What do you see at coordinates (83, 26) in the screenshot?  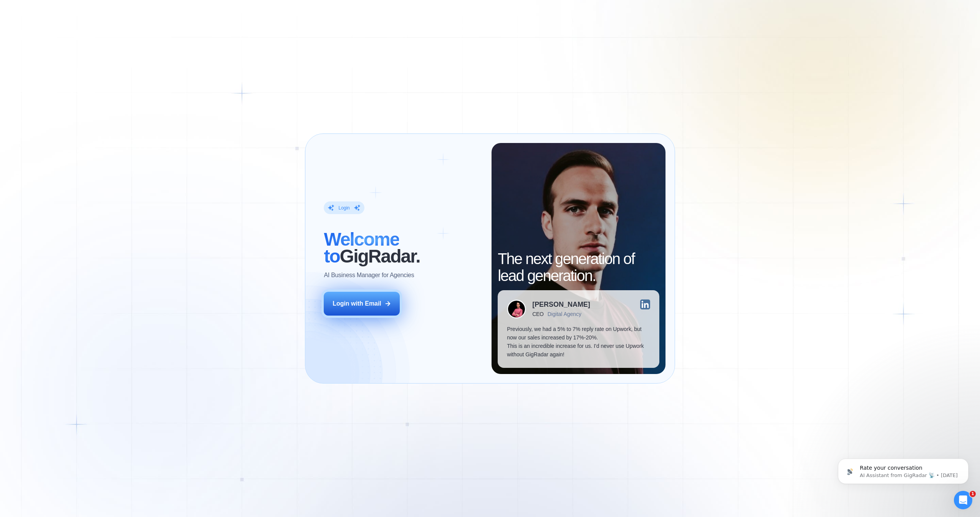 I see `p: Rate your conversation` at bounding box center [83, 26].